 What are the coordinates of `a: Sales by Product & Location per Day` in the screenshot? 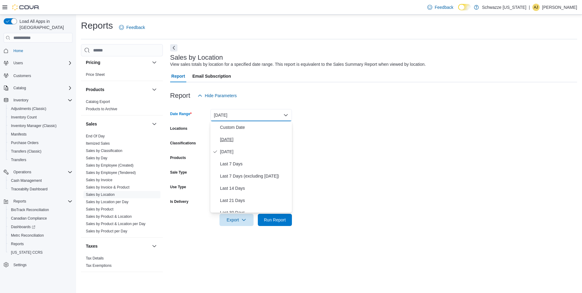 It's located at (116, 224).